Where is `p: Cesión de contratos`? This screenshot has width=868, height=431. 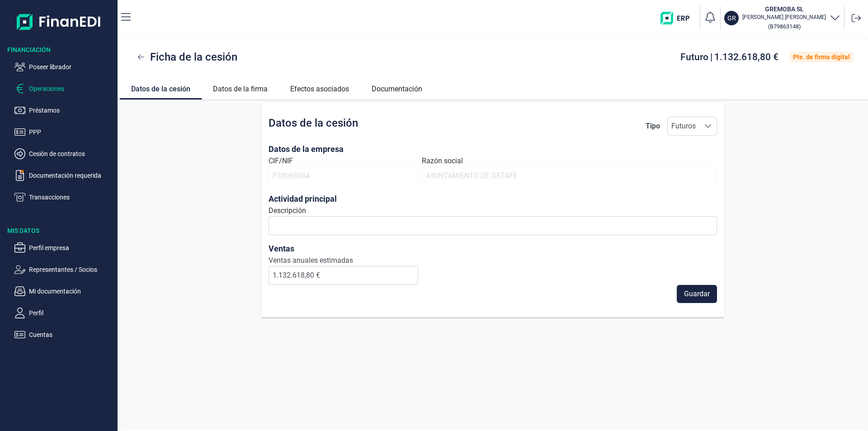 p: Cesión de contratos is located at coordinates (71, 154).